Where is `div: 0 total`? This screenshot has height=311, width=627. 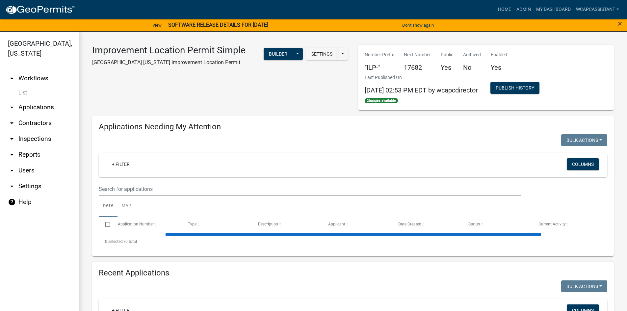
div: 0 total is located at coordinates (353, 242).